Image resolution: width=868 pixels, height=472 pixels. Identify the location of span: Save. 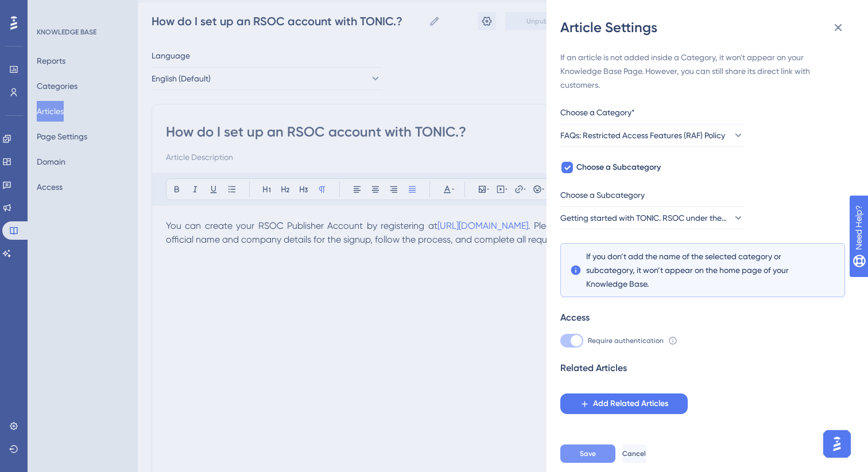
(587, 454).